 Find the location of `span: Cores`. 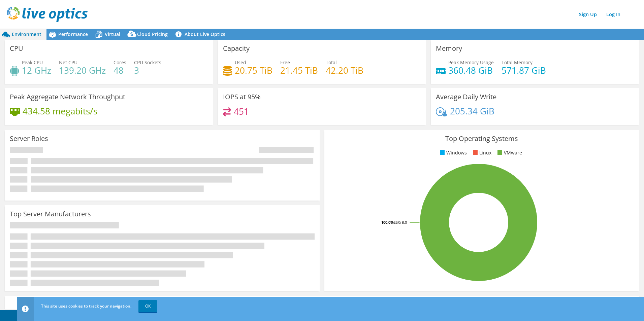

span: Cores is located at coordinates (120, 62).